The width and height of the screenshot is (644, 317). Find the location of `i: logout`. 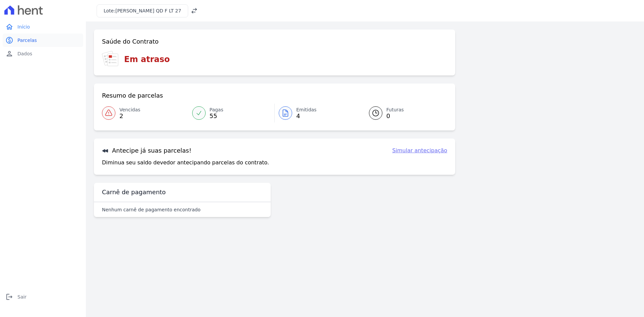

i: logout is located at coordinates (9, 297).